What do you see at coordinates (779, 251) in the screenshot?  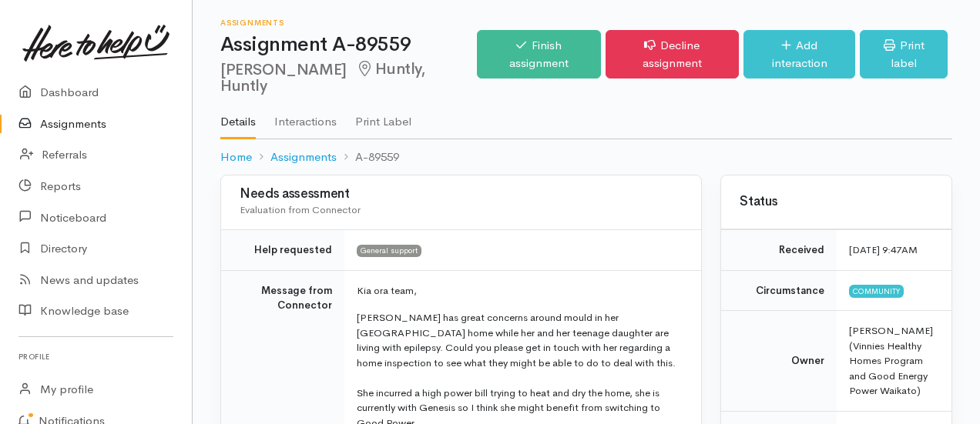 I see `td: Received` at bounding box center [779, 251].